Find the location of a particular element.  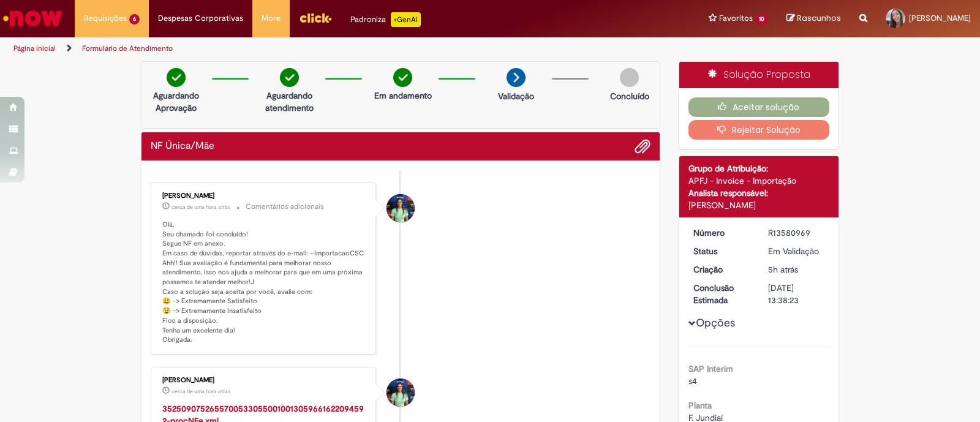

small: Comentários adicionais is located at coordinates (285, 206).